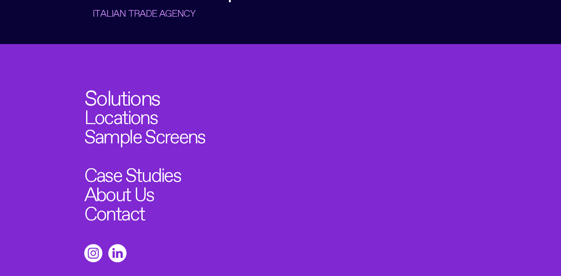 The image size is (561, 276). What do you see at coordinates (132, 173) in the screenshot?
I see `a: Case Studies` at bounding box center [132, 173].